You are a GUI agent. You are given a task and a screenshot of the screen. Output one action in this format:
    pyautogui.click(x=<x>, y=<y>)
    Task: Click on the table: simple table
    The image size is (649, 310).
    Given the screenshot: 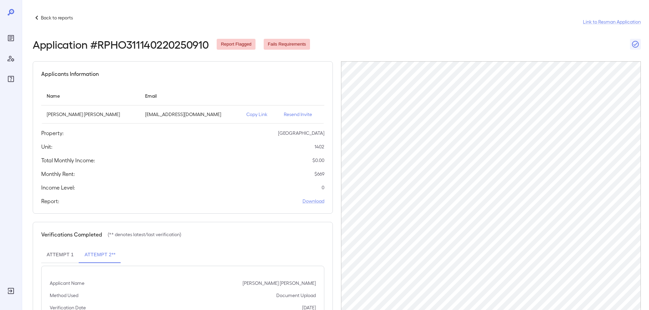 What is the action you would take?
    pyautogui.click(x=182, y=105)
    